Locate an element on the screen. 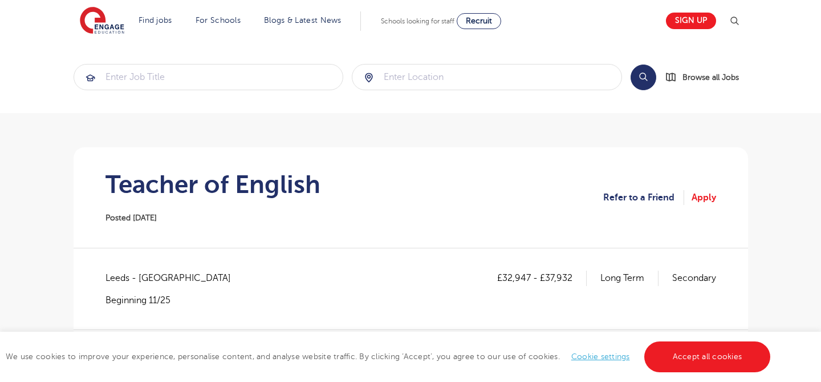  a: Accept all cookies is located at coordinates (708, 356).